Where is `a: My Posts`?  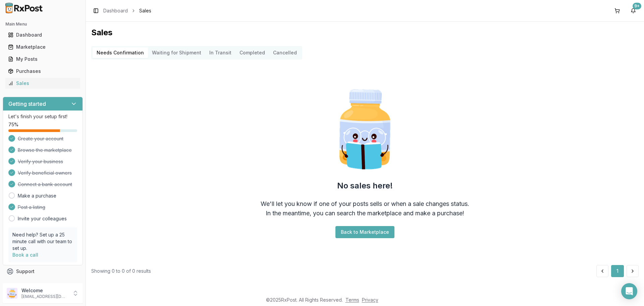 a: My Posts is located at coordinates (42, 59).